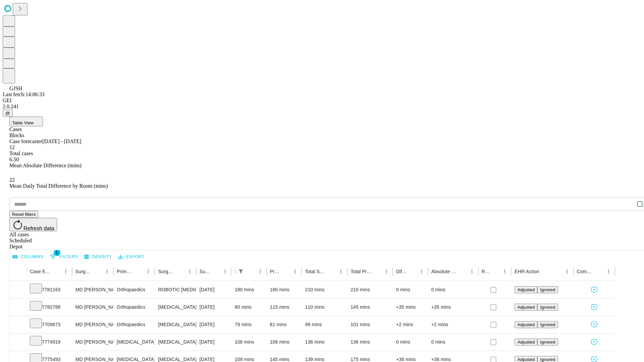 This screenshot has width=644, height=362. Describe the element at coordinates (370, 342) in the screenshot. I see `div: 136 mins` at that location.